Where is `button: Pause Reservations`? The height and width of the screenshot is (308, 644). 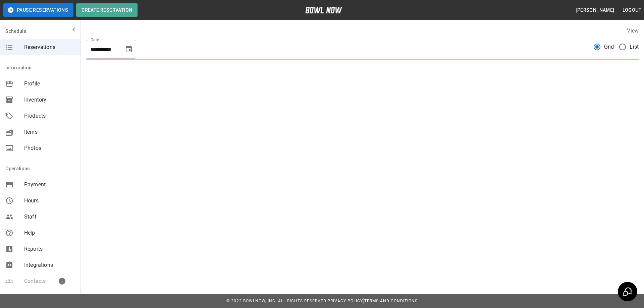
button: Pause Reservations is located at coordinates (38, 10).